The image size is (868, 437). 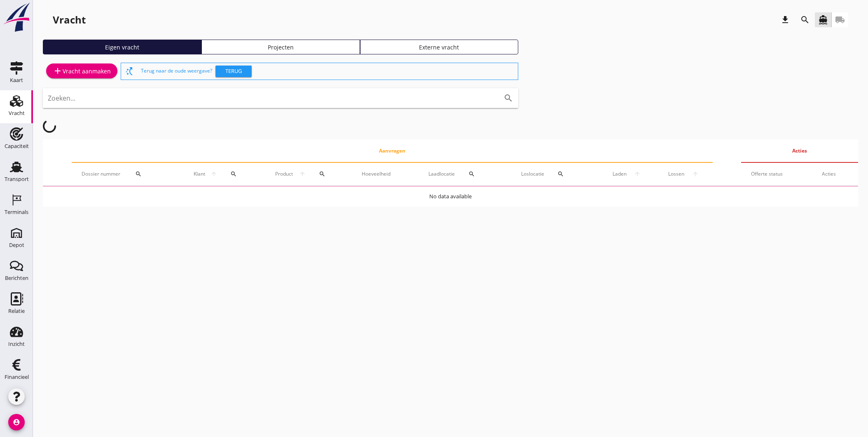 I want to click on a: Eigen vracht, so click(x=122, y=47).